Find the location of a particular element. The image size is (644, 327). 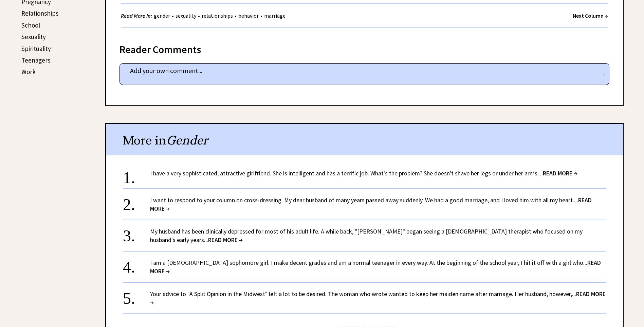

strong: Read More In: is located at coordinates (136, 16).